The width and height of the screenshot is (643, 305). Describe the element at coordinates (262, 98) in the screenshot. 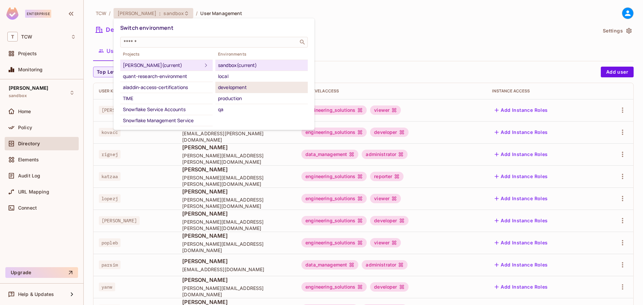

I see `div: production` at that location.